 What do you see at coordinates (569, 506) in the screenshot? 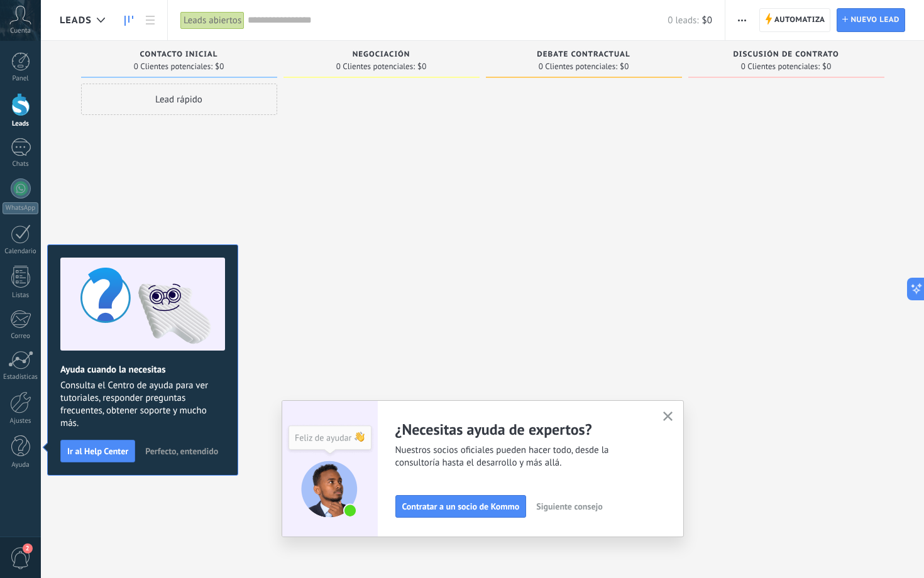
I see `span: Siguiente consejo` at bounding box center [569, 506].